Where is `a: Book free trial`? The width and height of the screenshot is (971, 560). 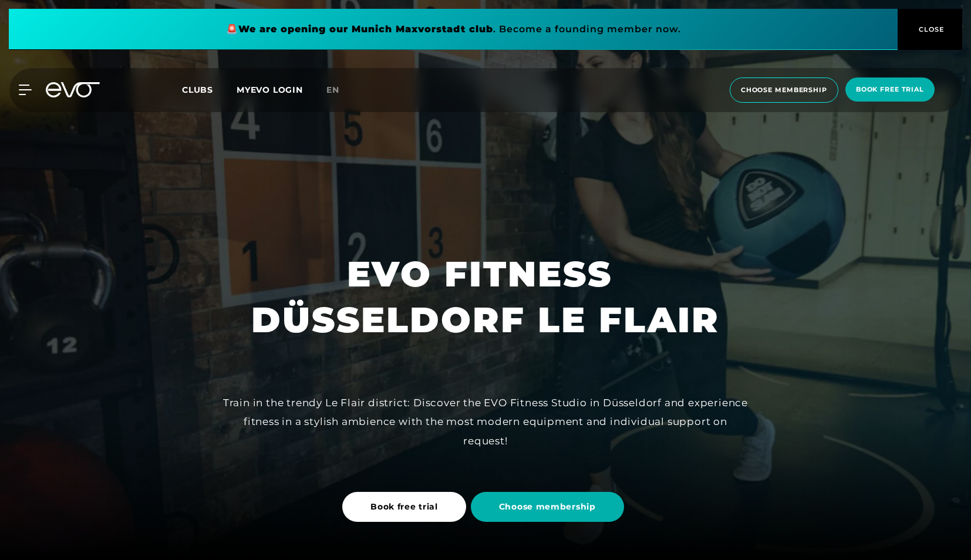 a: Book free trial is located at coordinates (406, 507).